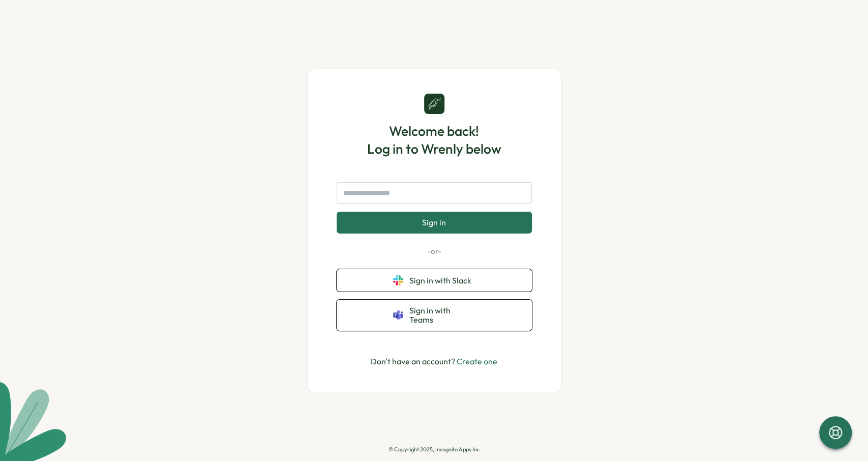 Image resolution: width=868 pixels, height=461 pixels. Describe the element at coordinates (477, 361) in the screenshot. I see `a: Create one` at that location.